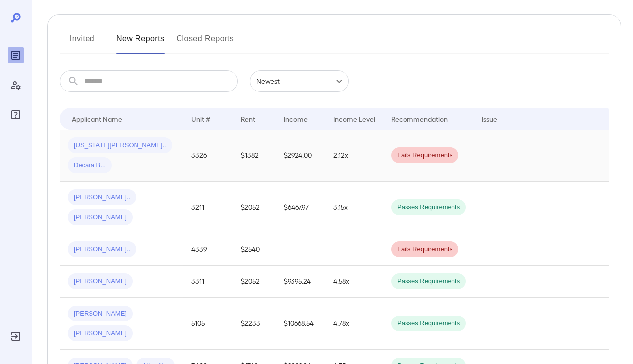 This screenshot has height=364, width=633. I want to click on td: 3211, so click(208, 207).